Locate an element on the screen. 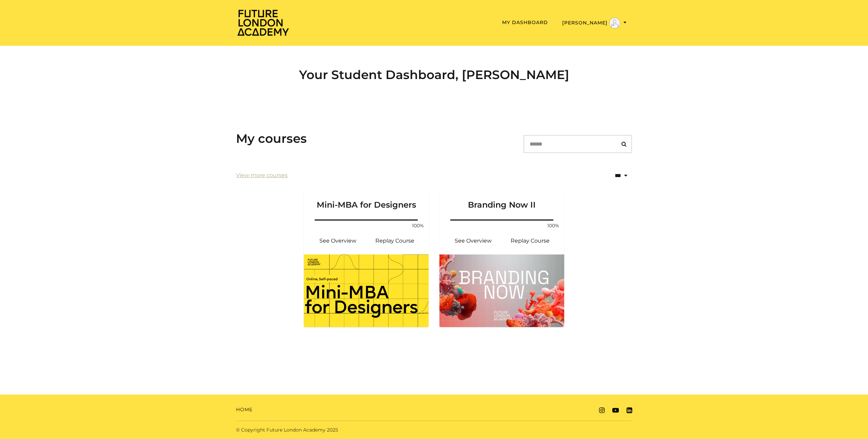  h3: Branding Now II is located at coordinates (502, 199).